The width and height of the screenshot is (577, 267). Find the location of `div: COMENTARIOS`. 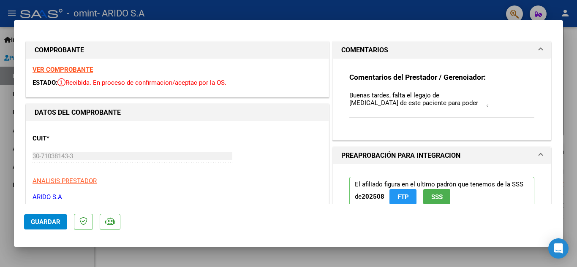

div: COMENTARIOS is located at coordinates (442, 99).